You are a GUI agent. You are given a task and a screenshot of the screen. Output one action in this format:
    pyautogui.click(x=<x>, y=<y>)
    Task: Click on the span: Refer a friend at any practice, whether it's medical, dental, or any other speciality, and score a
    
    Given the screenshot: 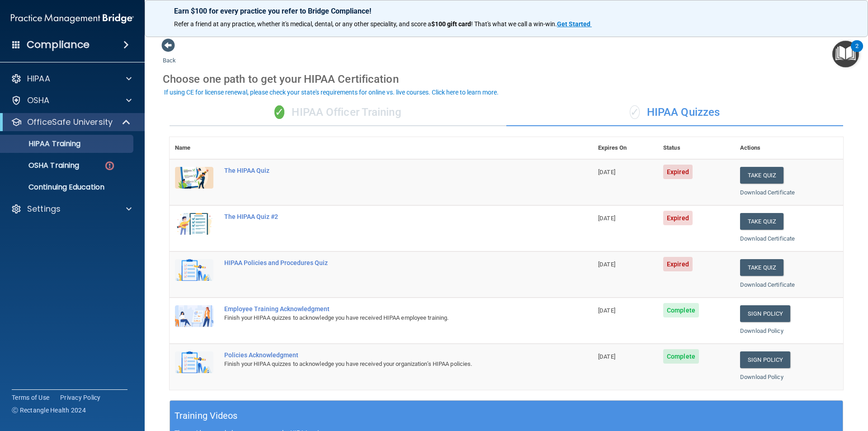 What is the action you would take?
    pyautogui.click(x=303, y=24)
    